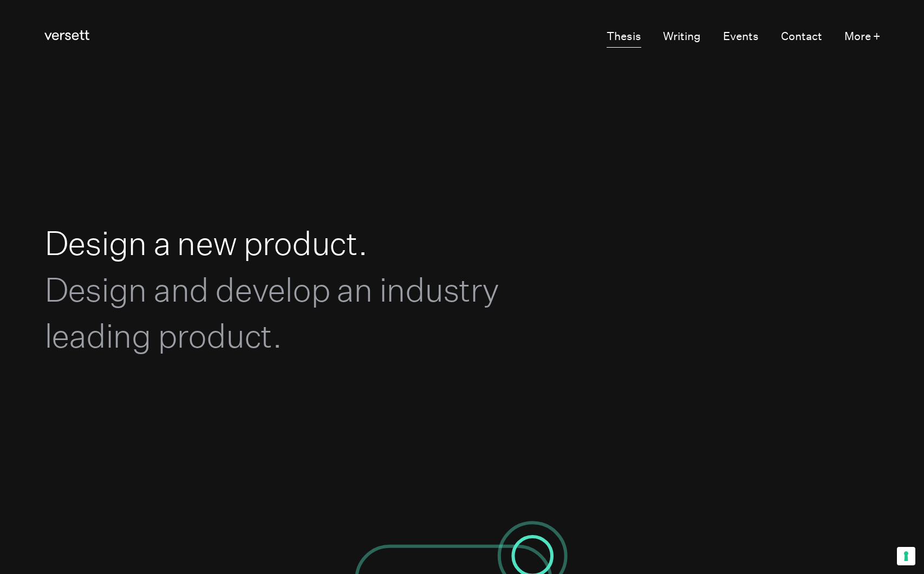 Image resolution: width=924 pixels, height=574 pixels. I want to click on a: Writing, so click(682, 36).